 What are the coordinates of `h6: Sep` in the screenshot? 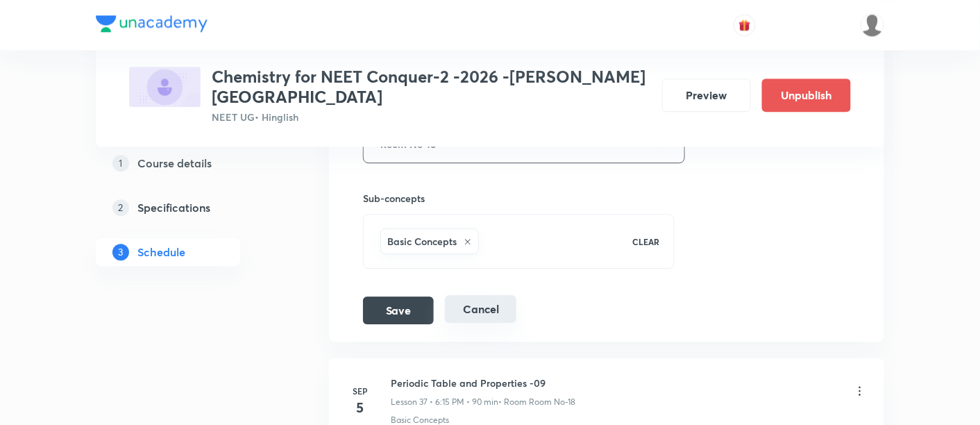 It's located at (360, 391).